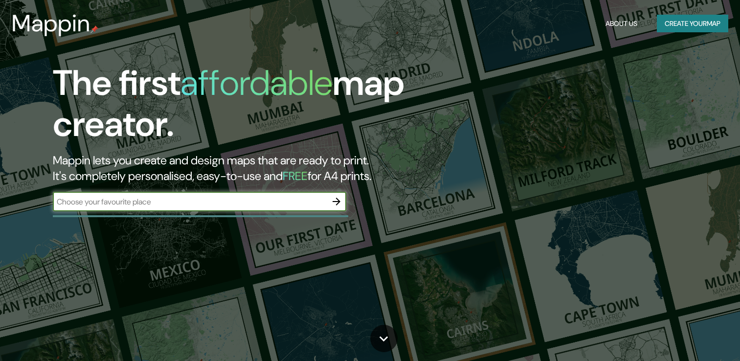 The height and width of the screenshot is (361, 740). What do you see at coordinates (51, 23) in the screenshot?
I see `h3: Mappin` at bounding box center [51, 23].